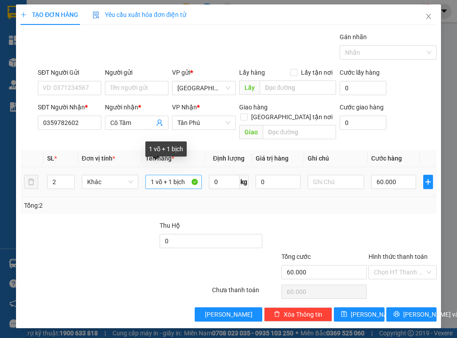  I want to click on input: Cước lấy hàng, so click(363, 88).